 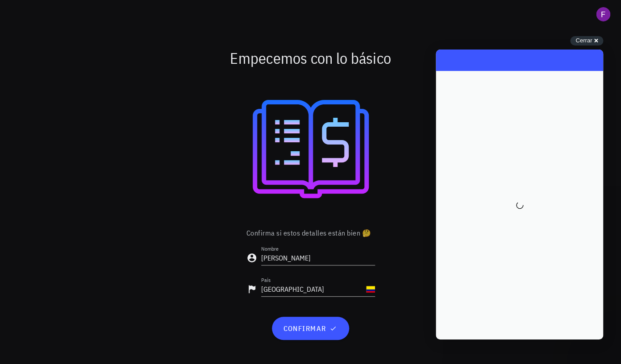 What do you see at coordinates (310, 233) in the screenshot?
I see `p: Confirma si estos detalles están bien 🤔` at bounding box center [310, 233].